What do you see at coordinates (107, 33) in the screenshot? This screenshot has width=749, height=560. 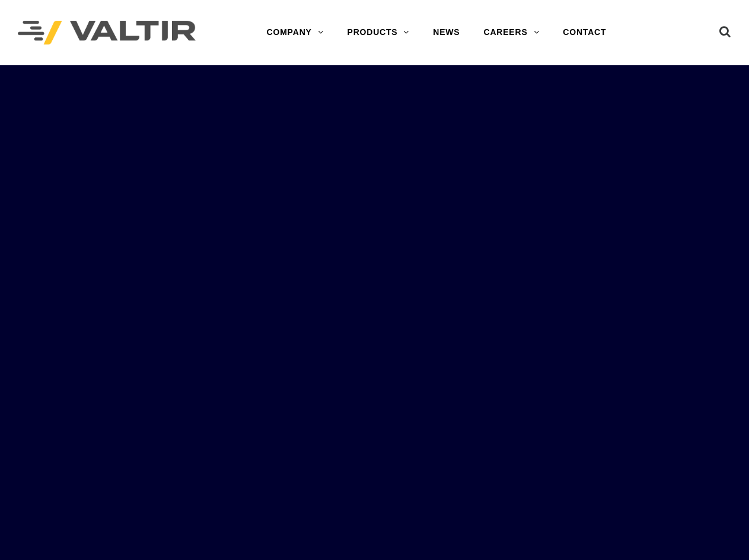 I see `img: Valtir` at bounding box center [107, 33].